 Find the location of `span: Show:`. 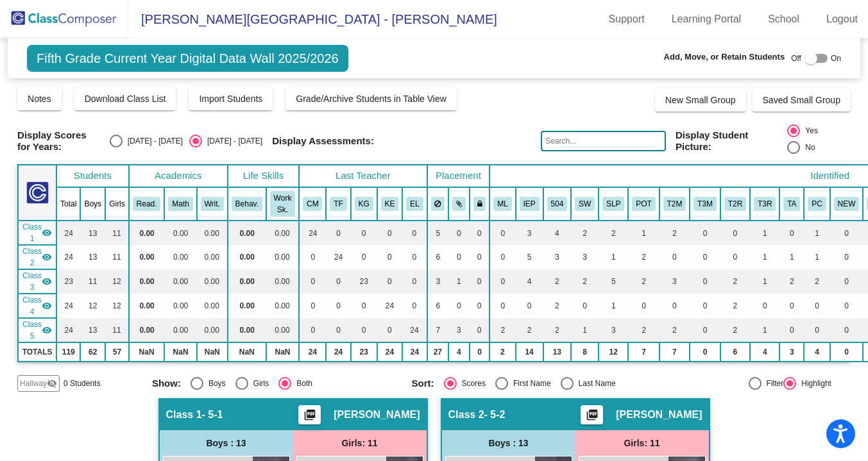

span: Show: is located at coordinates (166, 384).